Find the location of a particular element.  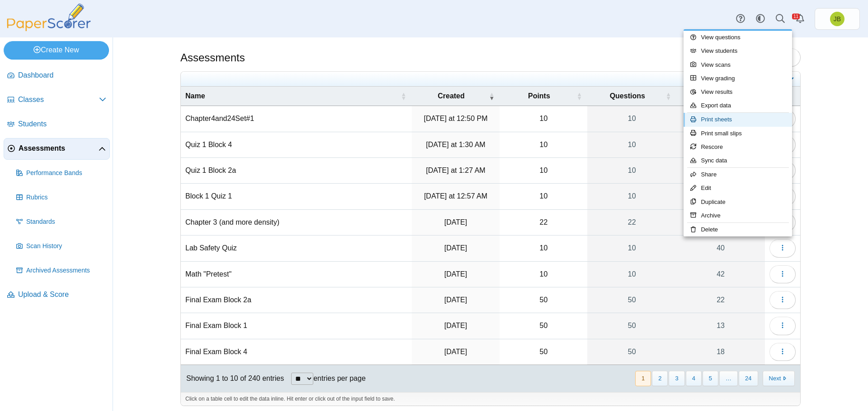

img: PaperScorer is located at coordinates (49, 17).